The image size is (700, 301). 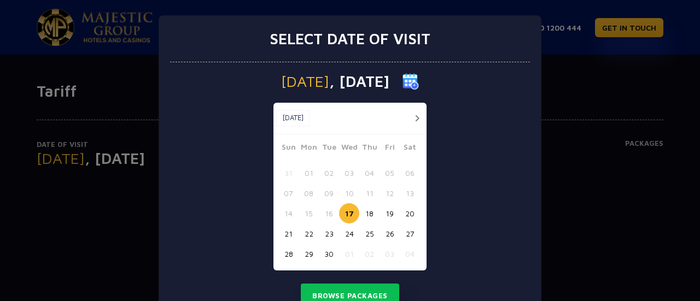 What do you see at coordinates (329, 193) in the screenshot?
I see `button: 09` at bounding box center [329, 193].